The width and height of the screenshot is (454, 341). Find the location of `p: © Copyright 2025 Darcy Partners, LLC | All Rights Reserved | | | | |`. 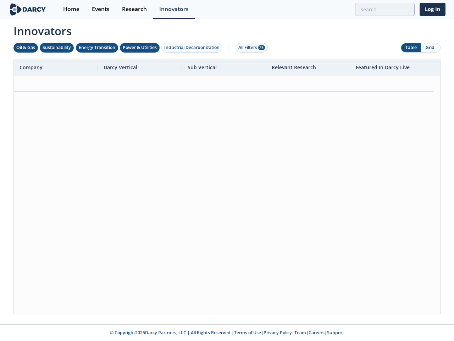

p: © Copyright 2025 Darcy Partners, LLC | All Rights Reserved | | | | | is located at coordinates (227, 333).